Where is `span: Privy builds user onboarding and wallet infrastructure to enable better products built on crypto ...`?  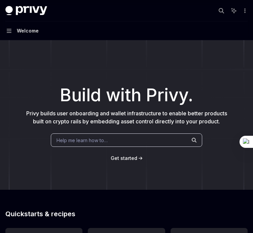
span: Privy builds user onboarding and wallet infrastructure to enable better products built on crypto ... is located at coordinates (126, 118).